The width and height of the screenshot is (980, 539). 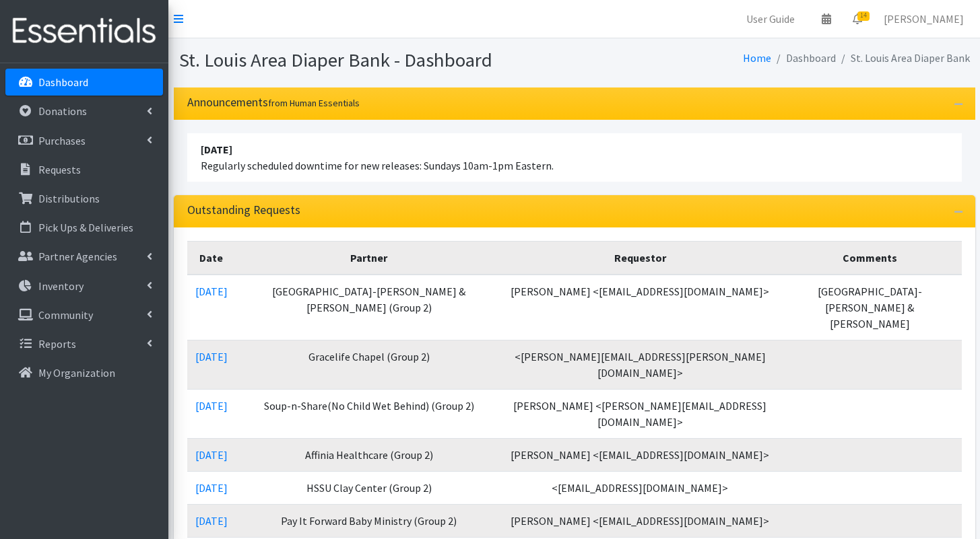 I want to click on p: Distributions, so click(x=69, y=198).